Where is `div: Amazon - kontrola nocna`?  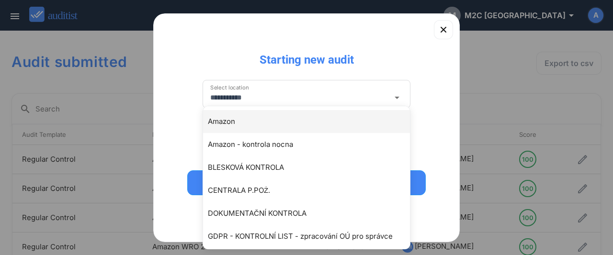
div: Amazon - kontrola nocna is located at coordinates (311, 145).